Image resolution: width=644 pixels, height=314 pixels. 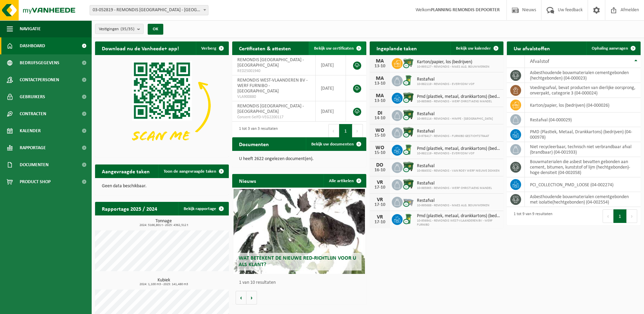 I want to click on span: 10-985965 - REMONDIS - WERF CHRISTIAENS MANDEL, so click(x=459, y=102).